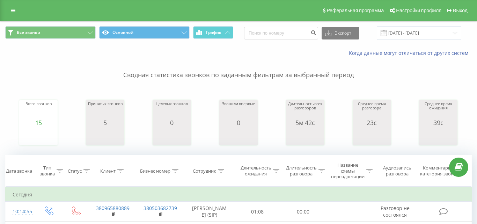  What do you see at coordinates (341, 33) in the screenshot?
I see `button: Экспорт` at bounding box center [341, 33].